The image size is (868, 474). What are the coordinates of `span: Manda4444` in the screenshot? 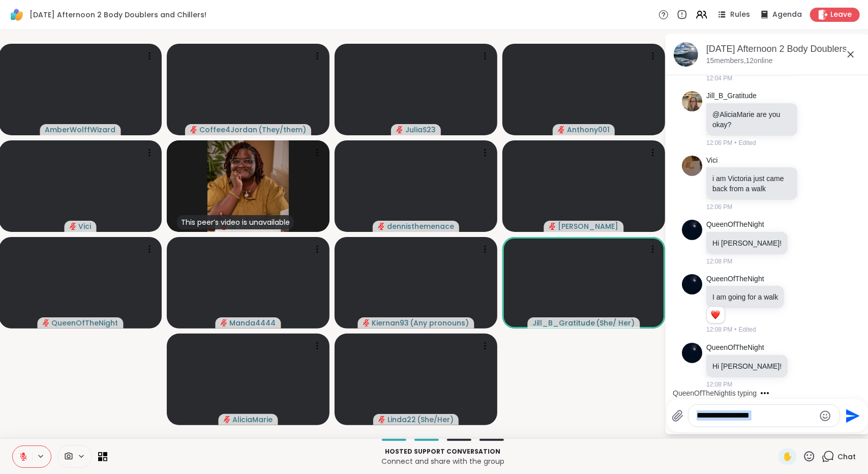 It's located at (253, 323).